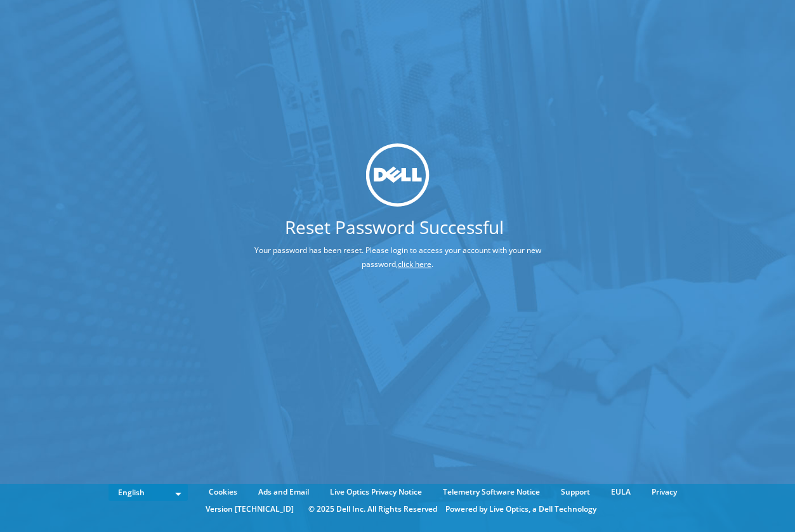 The height and width of the screenshot is (532, 795). I want to click on a: Ads and Email, so click(284, 492).